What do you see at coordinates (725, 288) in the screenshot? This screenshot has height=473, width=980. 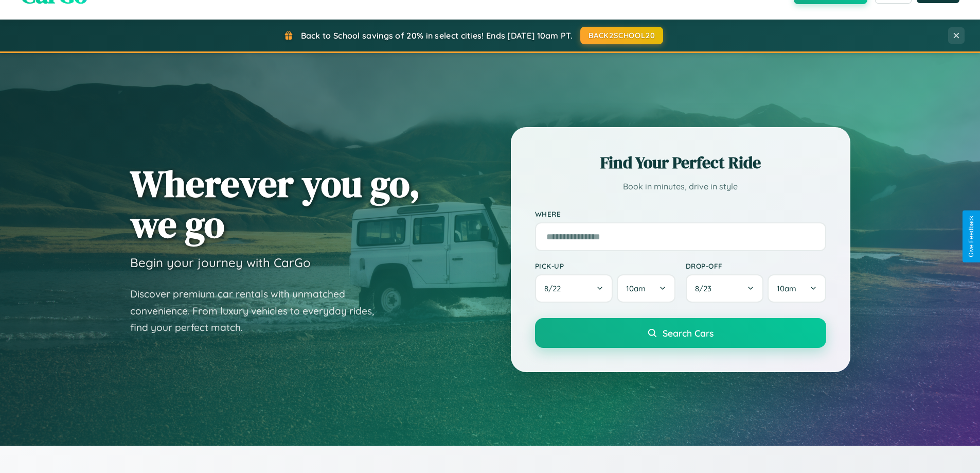 I see `button: 8/23` at bounding box center [725, 288].